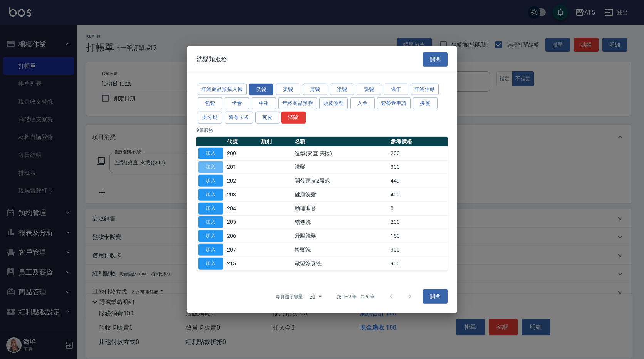 This screenshot has width=644, height=359. I want to click on td: 202, so click(242, 180).